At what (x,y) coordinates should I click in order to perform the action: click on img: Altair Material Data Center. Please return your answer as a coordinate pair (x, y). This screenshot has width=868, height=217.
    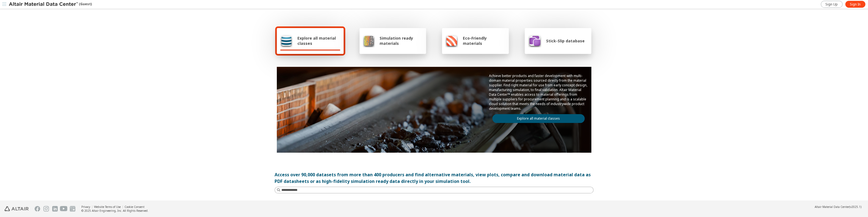
    Looking at the image, I should click on (44, 4).